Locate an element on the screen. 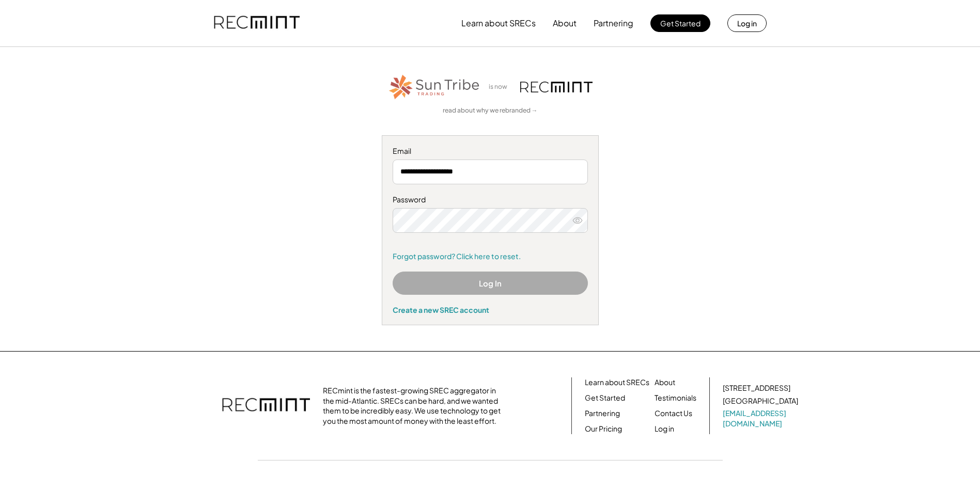 This screenshot has width=980, height=477. a: About is located at coordinates (665, 382).